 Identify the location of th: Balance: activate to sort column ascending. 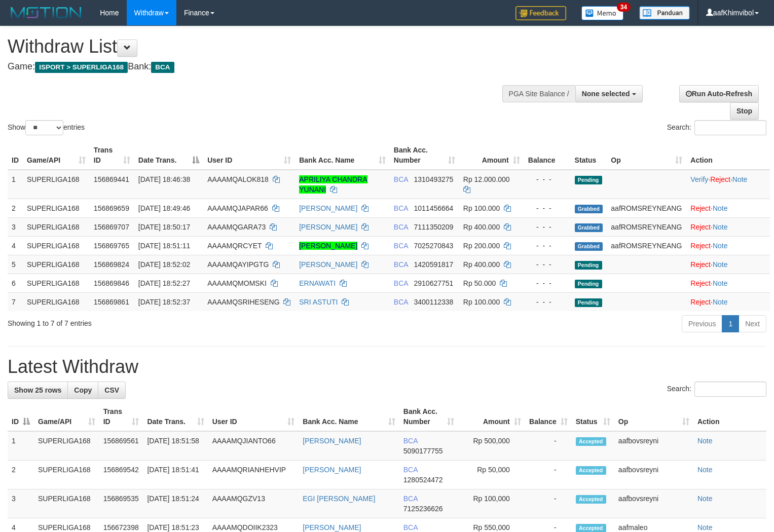
(549, 416).